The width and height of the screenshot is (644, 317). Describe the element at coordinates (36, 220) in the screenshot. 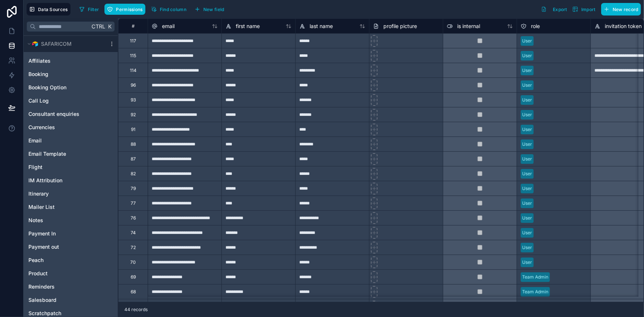

I see `span: Notes` at that location.